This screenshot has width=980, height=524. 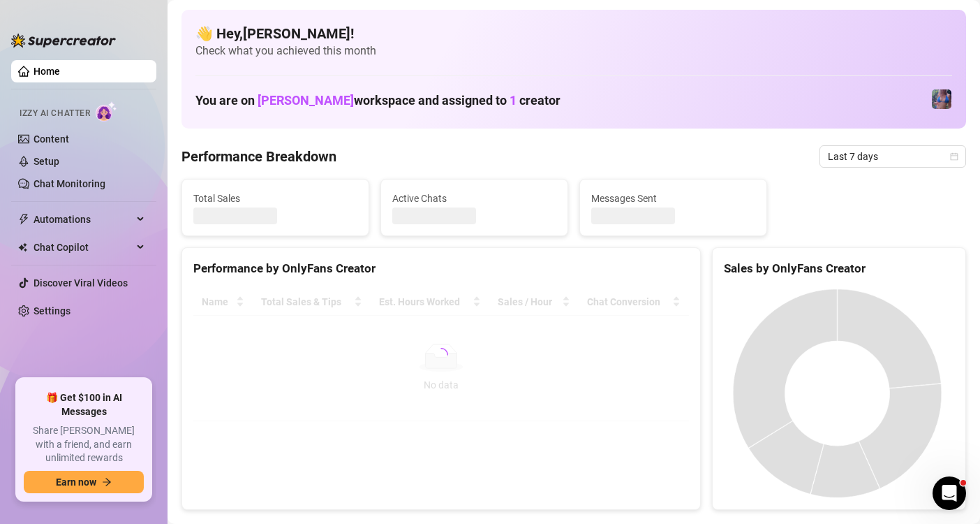 What do you see at coordinates (954, 157) in the screenshot?
I see `span: calendar` at bounding box center [954, 157].